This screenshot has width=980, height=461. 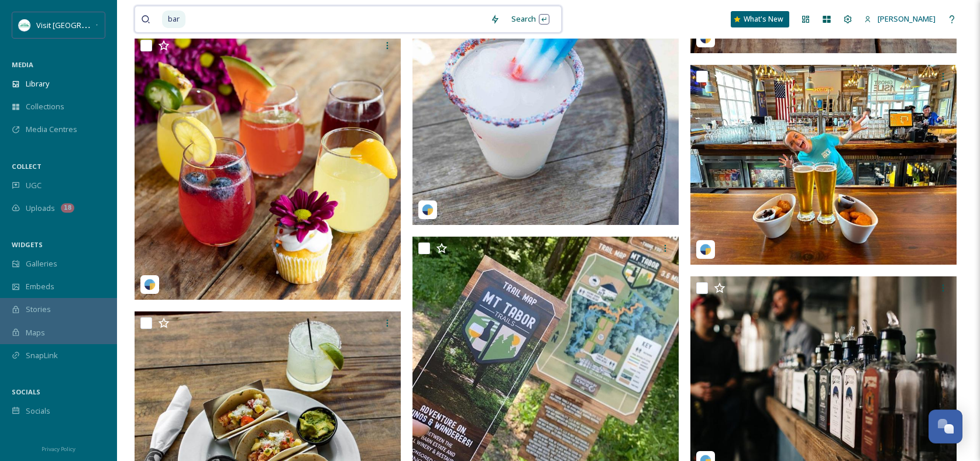 I want to click on span: Media Centres, so click(x=52, y=129).